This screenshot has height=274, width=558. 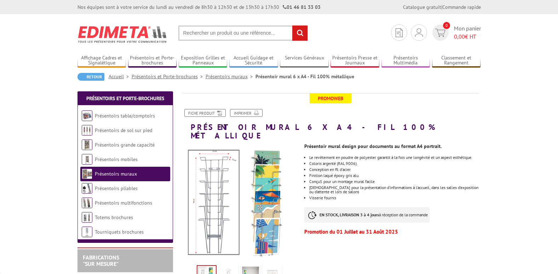 What do you see at coordinates (116, 159) in the screenshot?
I see `a: Présentoirs mobiles` at bounding box center [116, 159].